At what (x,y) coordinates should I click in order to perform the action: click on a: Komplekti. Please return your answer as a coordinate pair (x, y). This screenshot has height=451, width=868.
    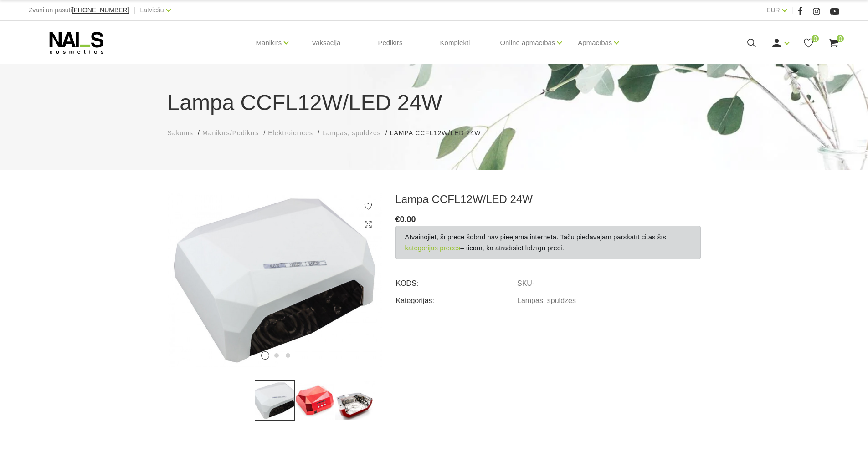
    Looking at the image, I should click on (455, 42).